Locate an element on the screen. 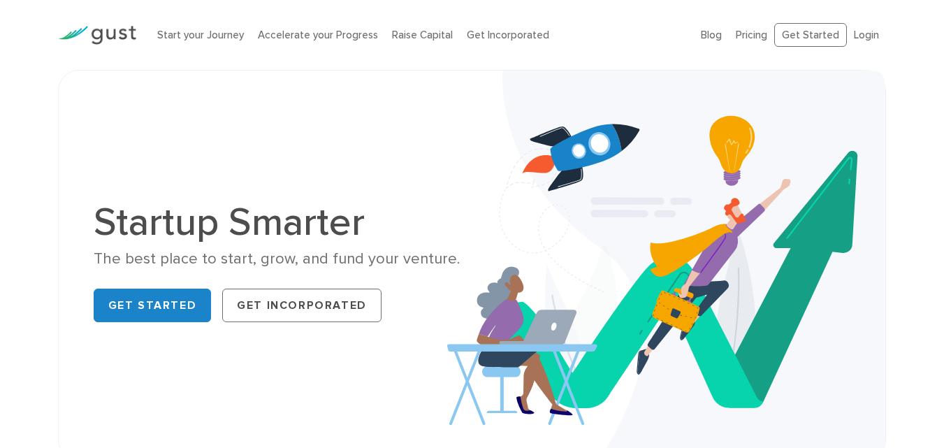 The image size is (944, 448). a: Raise Capital is located at coordinates (422, 35).